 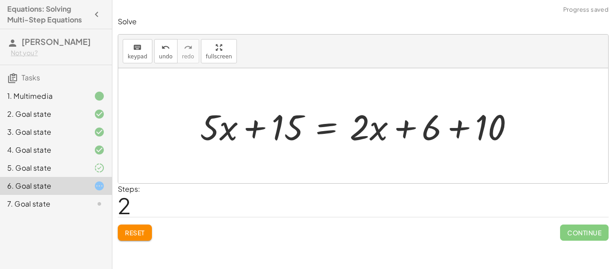 What do you see at coordinates (363, 22) in the screenshot?
I see `p: Solve` at bounding box center [363, 22].